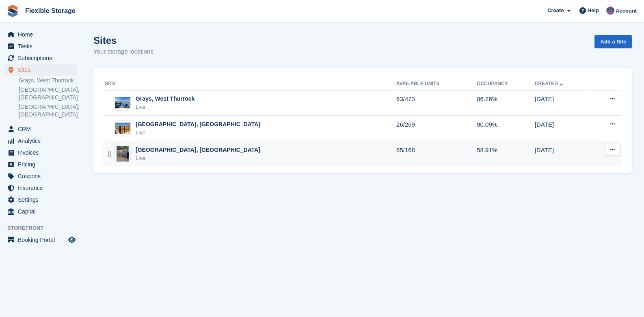 This screenshot has width=644, height=317. Describe the element at coordinates (123, 154) in the screenshot. I see `img: Image of Chelmsford, Essex site` at that location.